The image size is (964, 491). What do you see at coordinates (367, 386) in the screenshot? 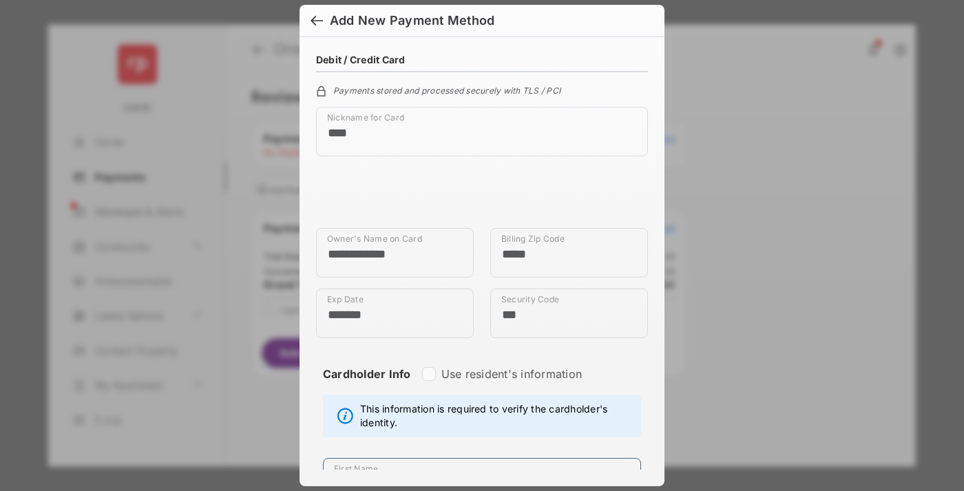
I see `strong: Cardholder Info` at bounding box center [367, 386].